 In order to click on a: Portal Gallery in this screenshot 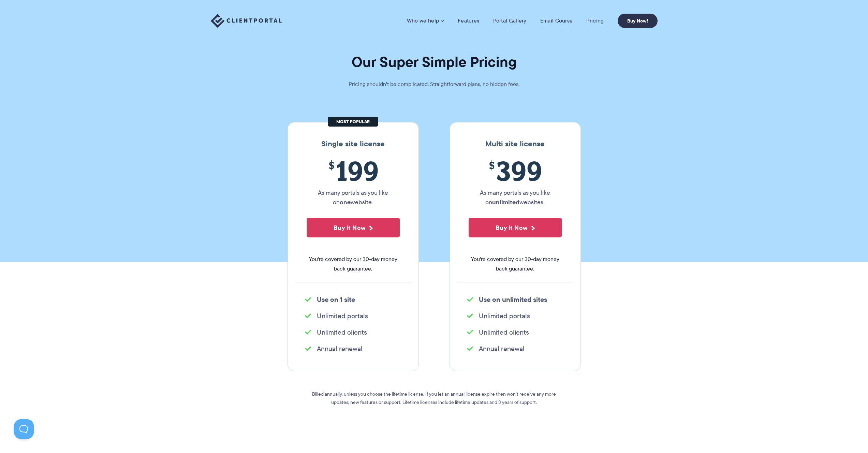, I will do `click(510, 21)`.